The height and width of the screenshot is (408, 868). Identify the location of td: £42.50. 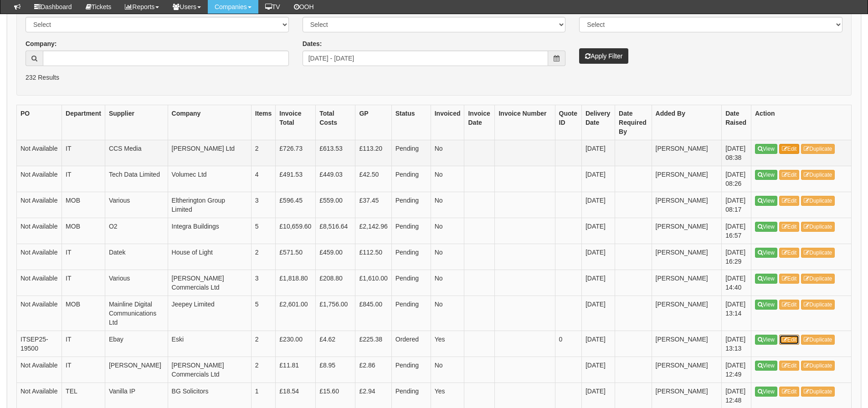
(373, 178).